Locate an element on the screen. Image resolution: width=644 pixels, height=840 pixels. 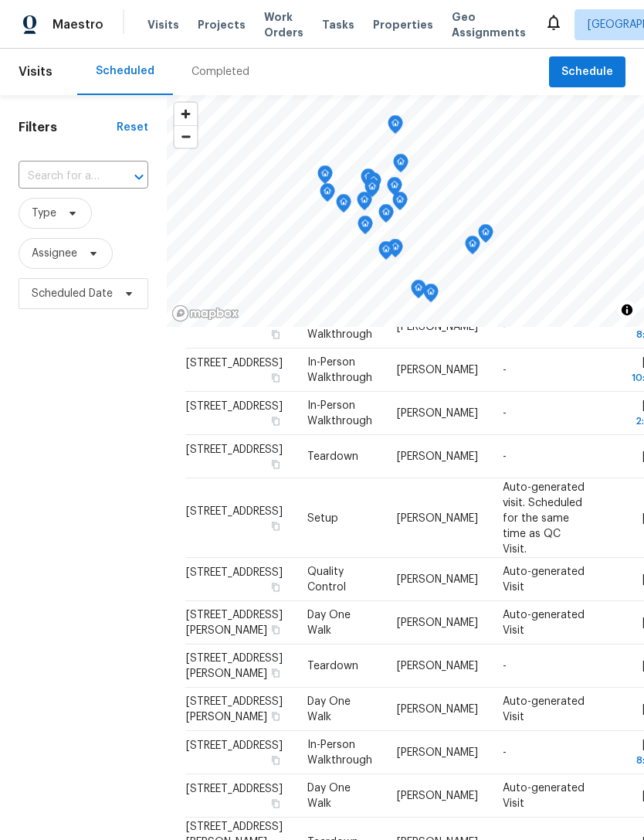
button: Zoom in is located at coordinates (185, 114).